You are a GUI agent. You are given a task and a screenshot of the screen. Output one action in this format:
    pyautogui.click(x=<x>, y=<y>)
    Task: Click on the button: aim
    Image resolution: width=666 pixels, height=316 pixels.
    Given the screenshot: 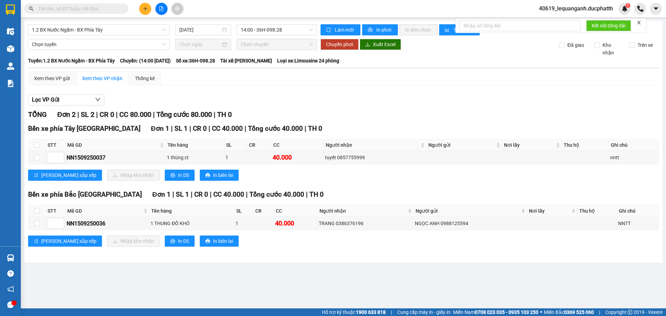 What is the action you would take?
    pyautogui.click(x=177, y=9)
    